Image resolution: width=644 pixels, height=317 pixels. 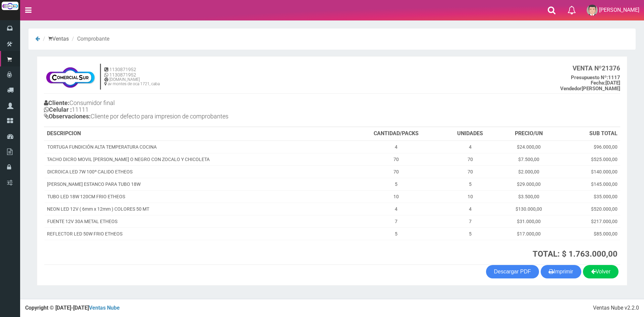 What do you see at coordinates (529, 172) in the screenshot?
I see `td: $2.000,00` at bounding box center [529, 172].